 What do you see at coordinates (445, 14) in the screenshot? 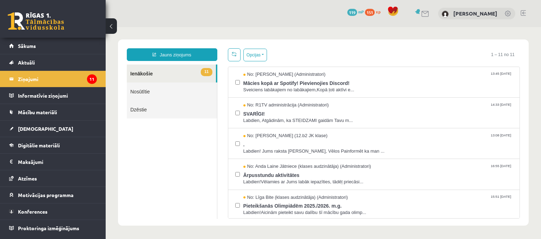
I see `img: Anna Emīlija Križanovska` at bounding box center [445, 14].